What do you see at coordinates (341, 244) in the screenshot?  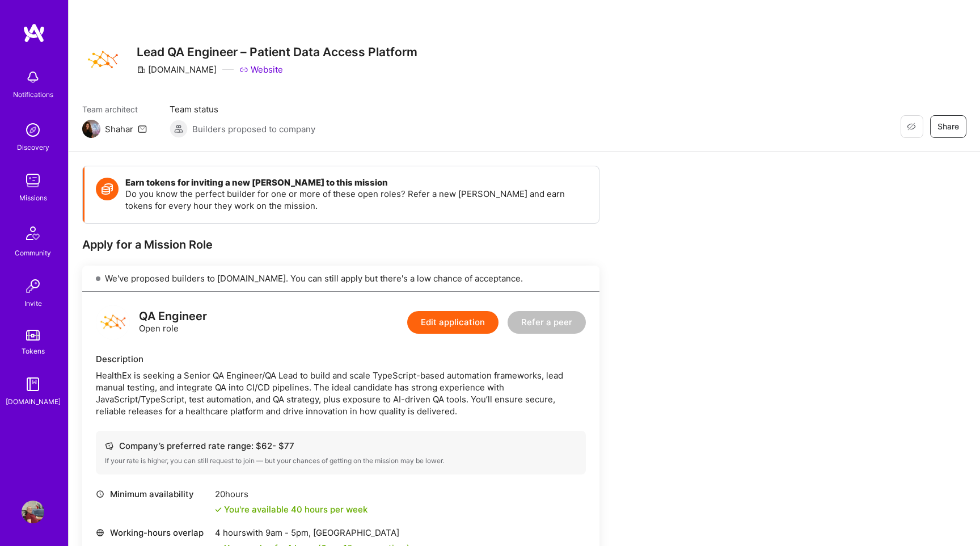 I see `div: Apply for a Mission Role` at bounding box center [341, 244].